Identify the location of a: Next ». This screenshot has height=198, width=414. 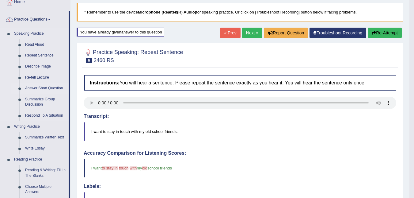
(252, 33).